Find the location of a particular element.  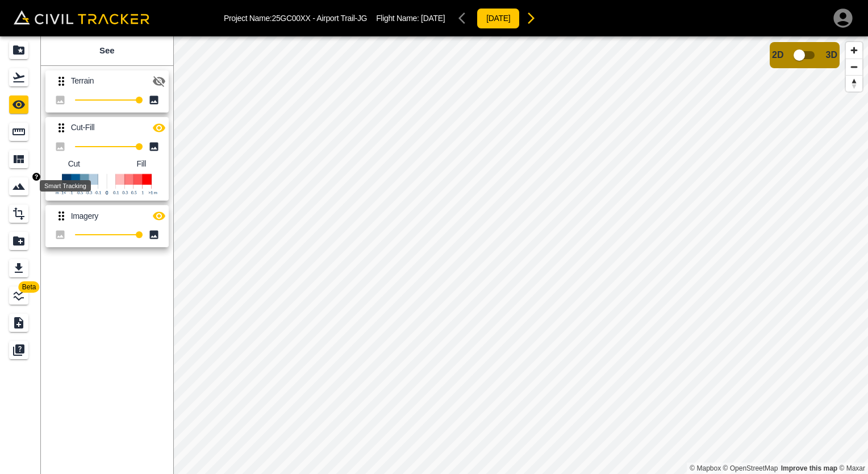

div: Smart Tracking is located at coordinates (65, 186).